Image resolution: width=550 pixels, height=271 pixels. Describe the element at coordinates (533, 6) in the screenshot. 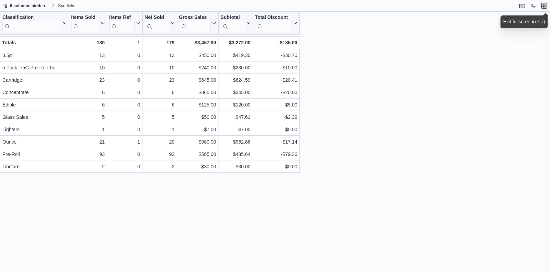

I see `button: Display options` at that location.